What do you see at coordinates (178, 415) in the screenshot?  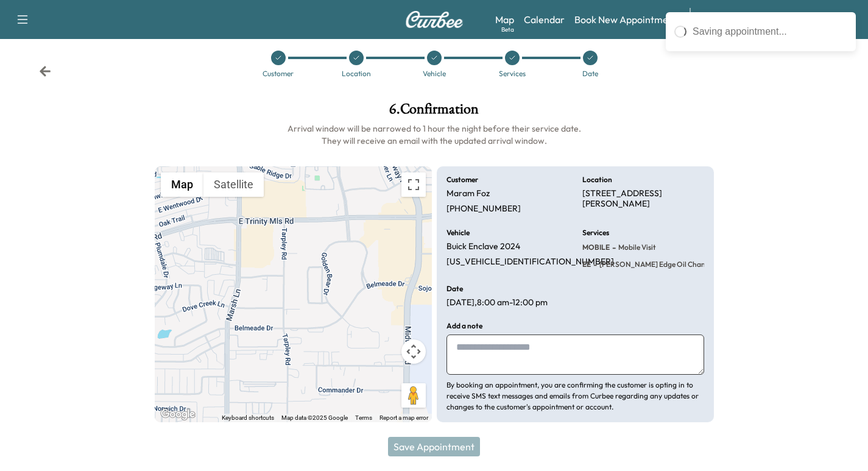 I see `img: Google` at bounding box center [178, 415].